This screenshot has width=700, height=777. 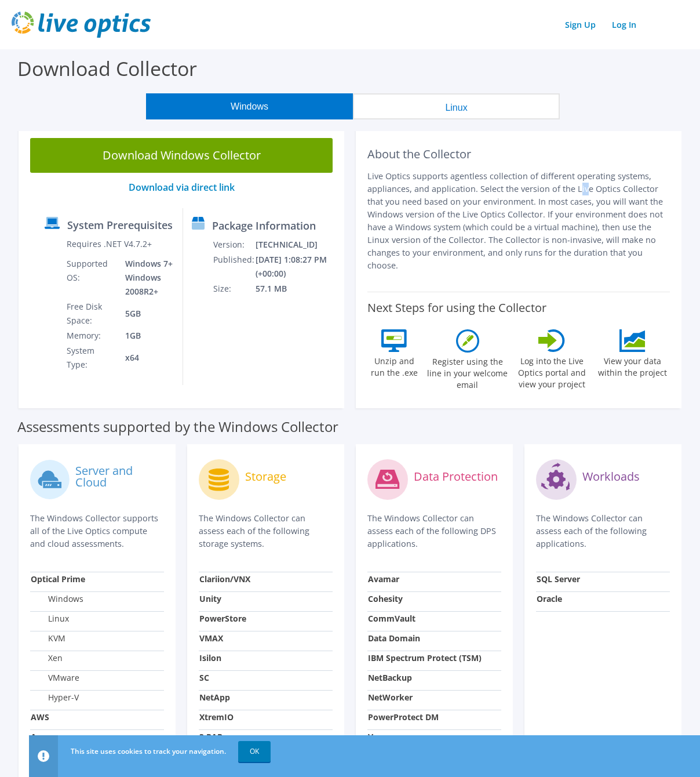 What do you see at coordinates (211, 638) in the screenshot?
I see `strong: VMAX` at bounding box center [211, 638].